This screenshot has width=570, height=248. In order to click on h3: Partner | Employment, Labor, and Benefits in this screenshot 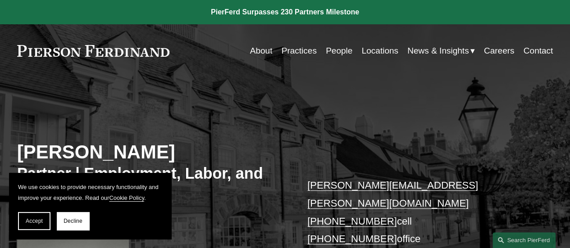, I will do `click(151, 183)`.